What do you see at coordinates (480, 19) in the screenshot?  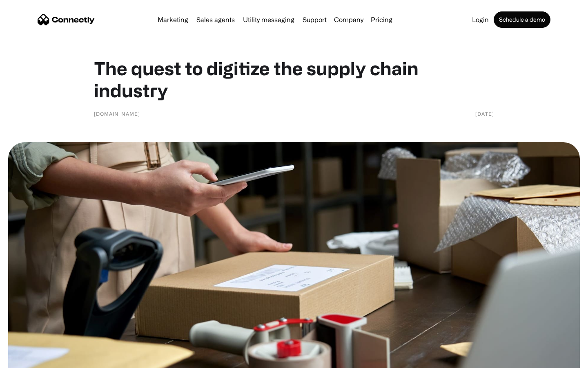 I see `a: Login` at bounding box center [480, 19].